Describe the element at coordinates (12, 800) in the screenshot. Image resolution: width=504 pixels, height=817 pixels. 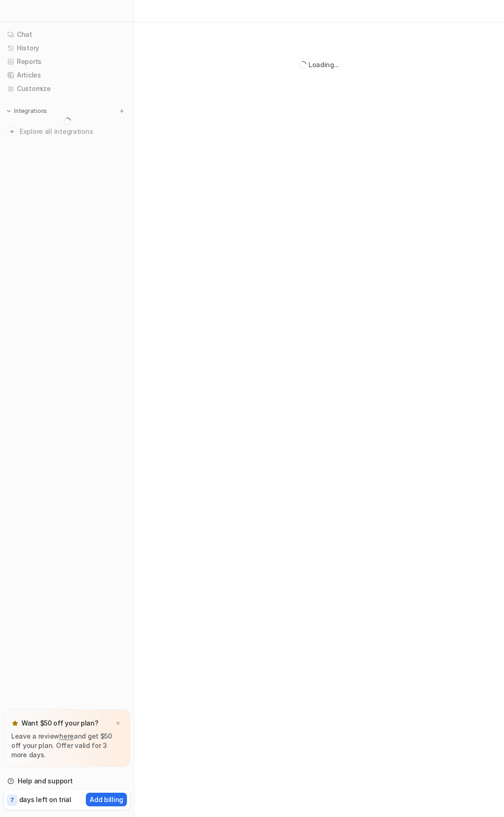
I see `p: 7` at that location.